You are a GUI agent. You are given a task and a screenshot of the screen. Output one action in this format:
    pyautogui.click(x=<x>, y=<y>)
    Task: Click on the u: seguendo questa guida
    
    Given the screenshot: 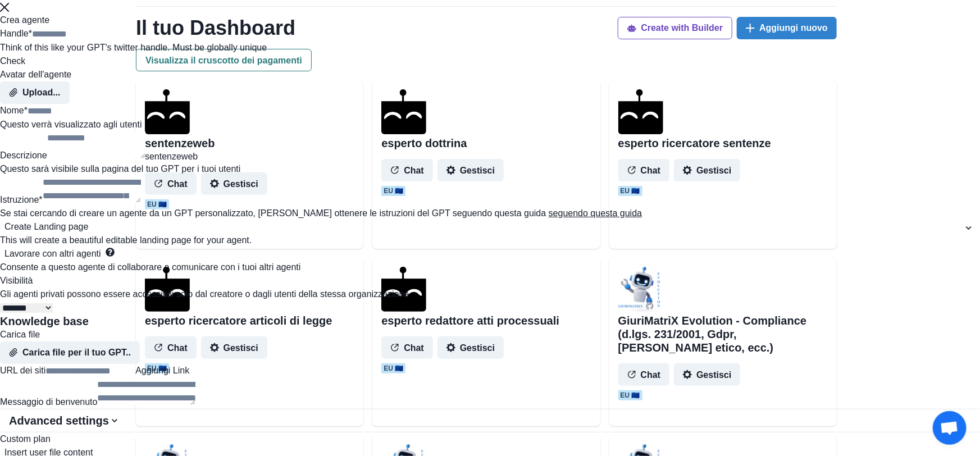 What is the action you would take?
    pyautogui.click(x=595, y=213)
    